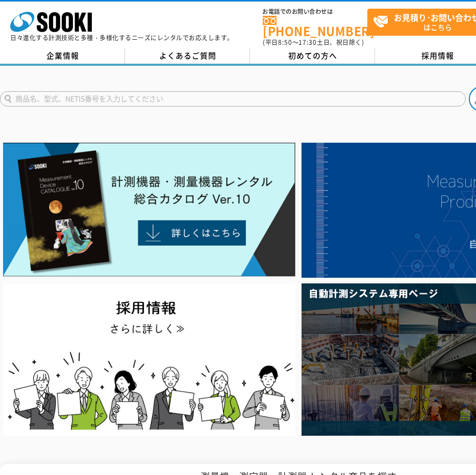 This screenshot has height=475, width=476. I want to click on p: 日々進化する計測技術と多種・多様化するニーズにレンタルでお応えします。, so click(122, 38).